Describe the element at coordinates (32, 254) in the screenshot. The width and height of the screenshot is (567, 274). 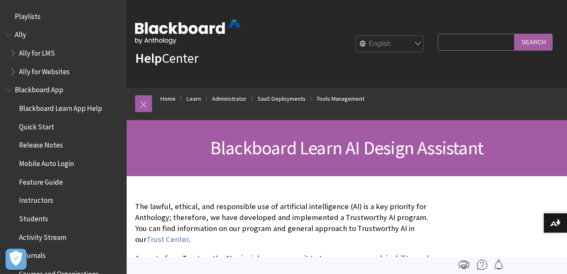
I see `span: Journals` at that location.